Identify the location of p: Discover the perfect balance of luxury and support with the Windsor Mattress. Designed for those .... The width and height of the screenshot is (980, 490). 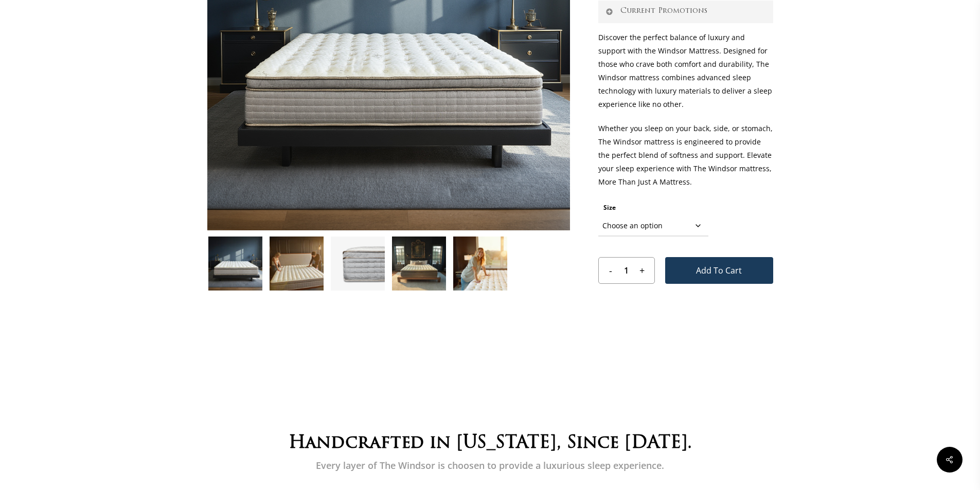
(686, 76).